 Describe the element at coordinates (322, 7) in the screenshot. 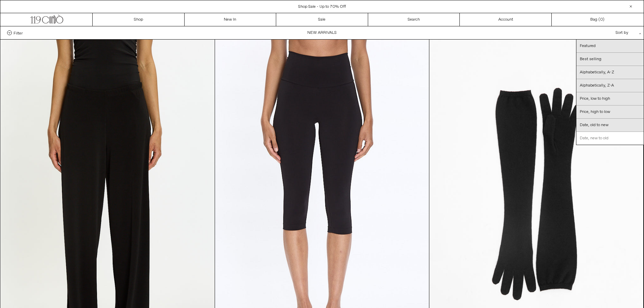

I see `span: Shop Sale - Up to 70% Off` at that location.